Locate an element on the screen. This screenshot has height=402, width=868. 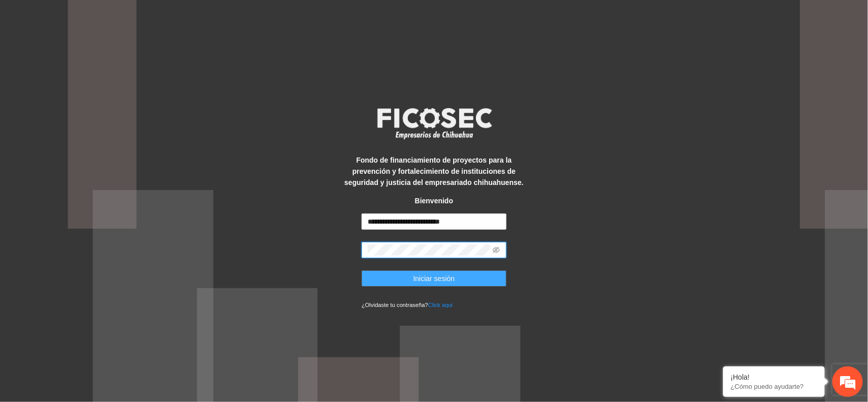
p: ¿Cómo puedo ayudarte? is located at coordinates (774, 386).